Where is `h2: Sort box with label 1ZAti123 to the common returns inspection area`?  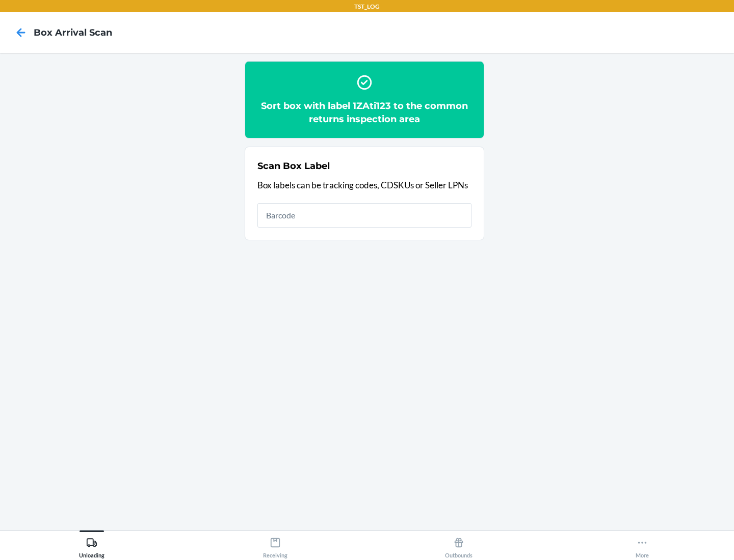
h2: Sort box with label 1ZAti123 to the common returns inspection area is located at coordinates (364, 113).